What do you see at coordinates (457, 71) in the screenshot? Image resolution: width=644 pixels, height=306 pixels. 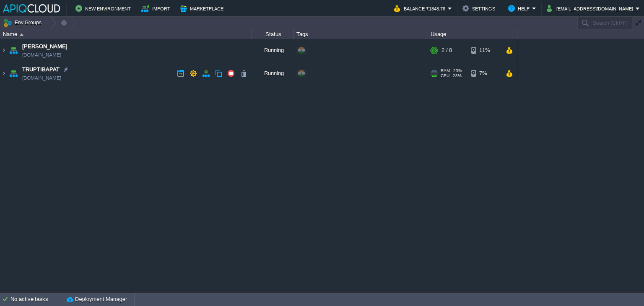 I see `span: 23%` at bounding box center [457, 71].